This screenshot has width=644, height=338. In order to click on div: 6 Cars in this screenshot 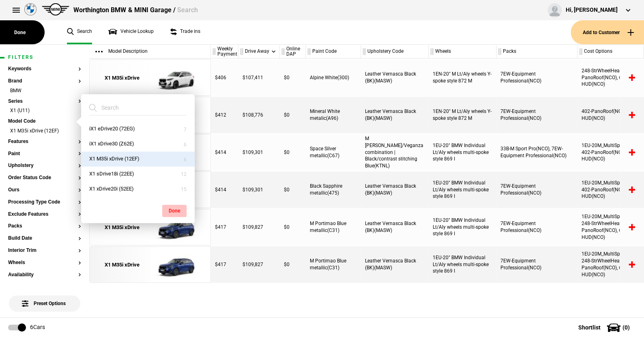, I will do `click(37, 328)`.